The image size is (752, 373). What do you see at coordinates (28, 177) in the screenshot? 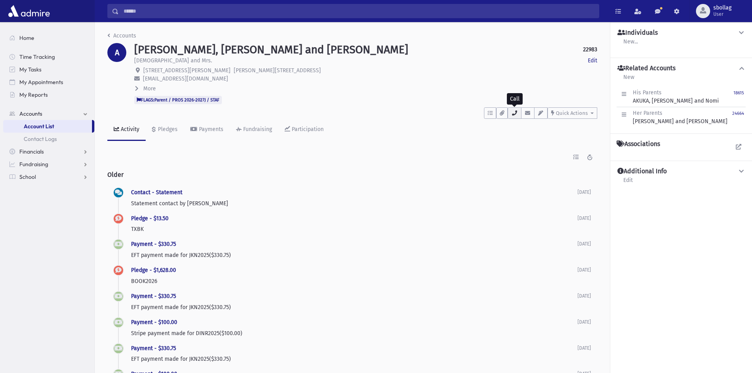
I see `span: School` at bounding box center [28, 177].